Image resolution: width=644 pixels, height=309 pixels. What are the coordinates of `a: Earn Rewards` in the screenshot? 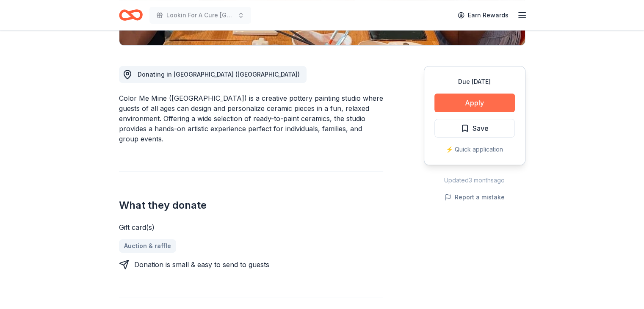 It's located at (483, 15).